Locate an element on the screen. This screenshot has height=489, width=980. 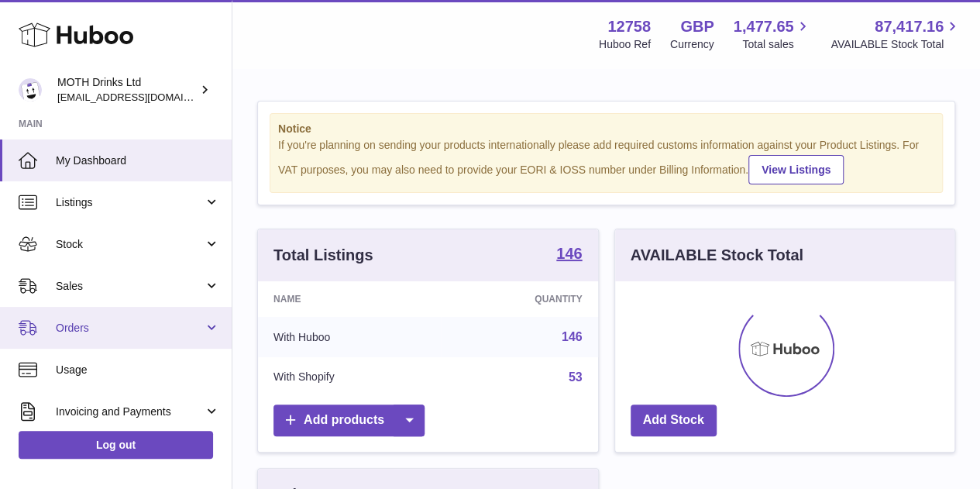
h3: Total Listings is located at coordinates (323, 255).